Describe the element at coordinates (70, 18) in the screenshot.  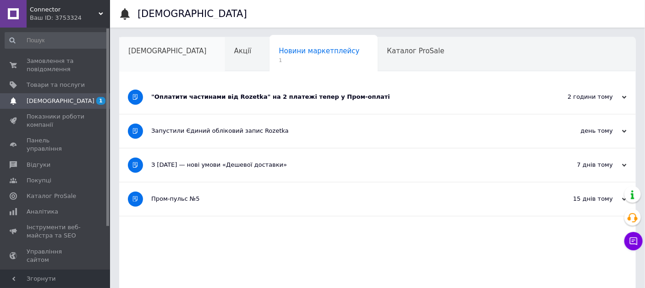
I see `div: Ваш ID: 3753324` at that location.